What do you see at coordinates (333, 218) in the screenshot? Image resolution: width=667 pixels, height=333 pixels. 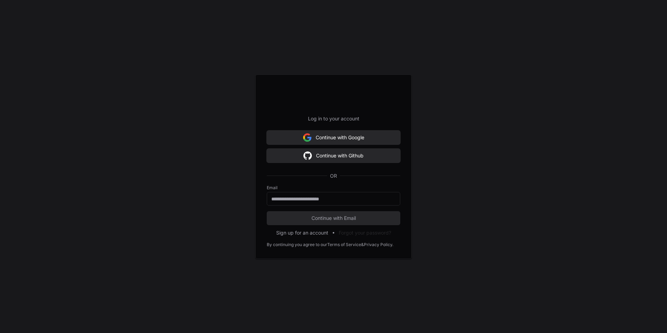 I see `span: Continue with Email` at bounding box center [333, 218].